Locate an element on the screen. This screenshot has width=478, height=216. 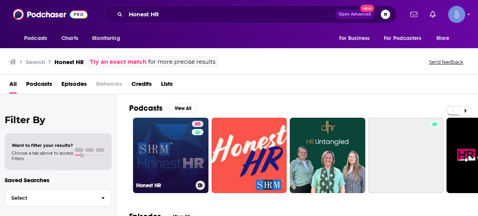
h2: Filter By is located at coordinates (58, 120).